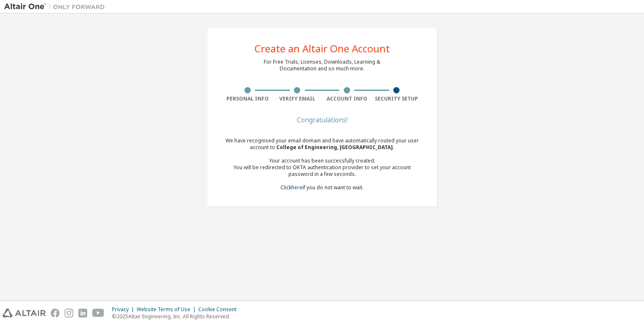 Image resolution: width=644 pixels, height=325 pixels. What do you see at coordinates (322, 49) in the screenshot?
I see `div: Create an Altair One Account` at bounding box center [322, 49].